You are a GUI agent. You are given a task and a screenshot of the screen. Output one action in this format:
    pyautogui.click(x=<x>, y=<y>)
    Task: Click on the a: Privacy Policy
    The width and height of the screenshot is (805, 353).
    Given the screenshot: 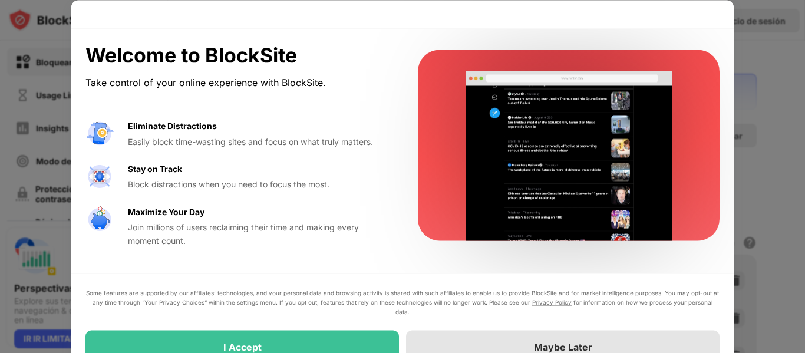 What is the action you would take?
    pyautogui.click(x=552, y=302)
    